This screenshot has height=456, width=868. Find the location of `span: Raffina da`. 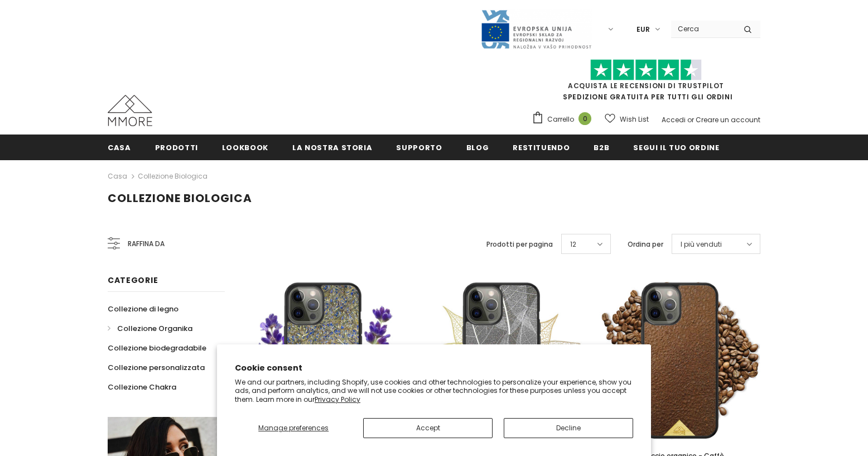

span: Raffina da is located at coordinates (146, 244).